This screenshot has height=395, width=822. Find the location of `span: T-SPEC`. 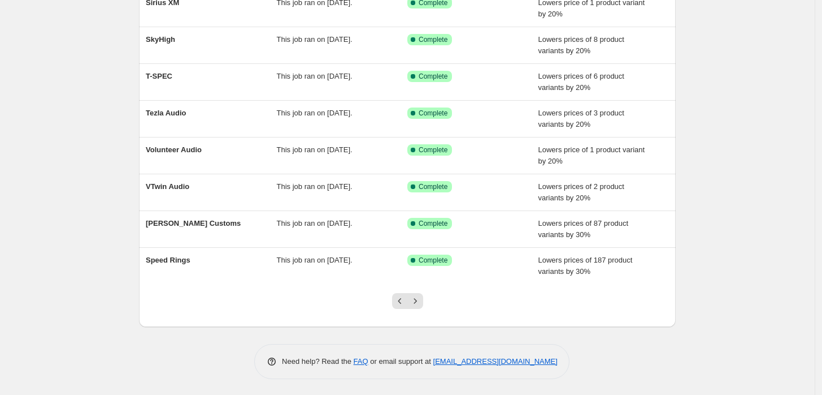

span: T-SPEC is located at coordinates (159, 76).